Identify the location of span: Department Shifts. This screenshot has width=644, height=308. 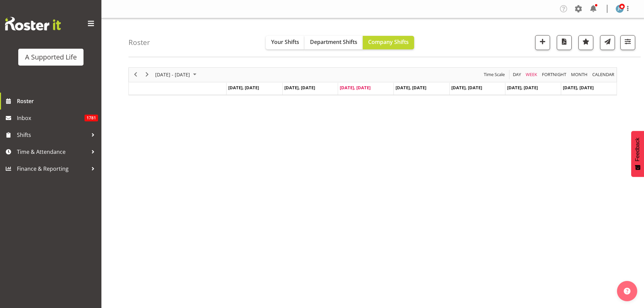
(334, 42).